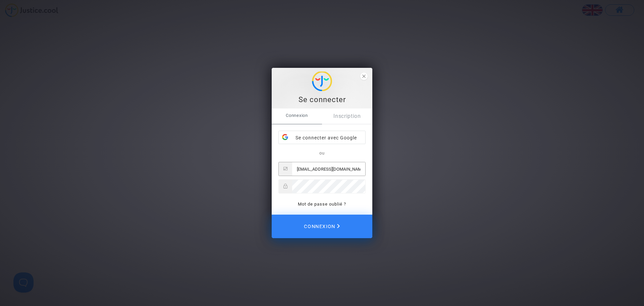  Describe the element at coordinates (322, 100) in the screenshot. I see `div: Se connecter` at that location.